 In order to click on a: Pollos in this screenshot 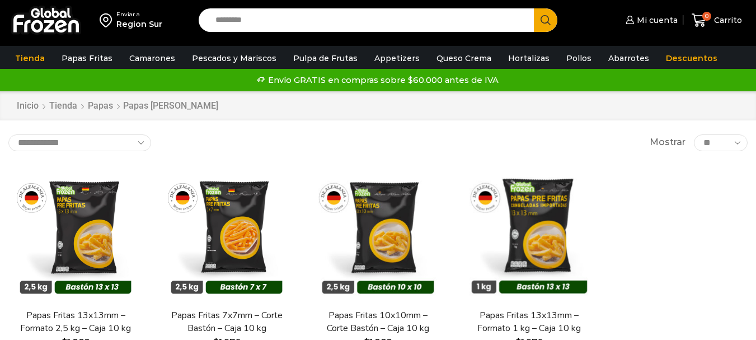, I will do `click(579, 58)`.